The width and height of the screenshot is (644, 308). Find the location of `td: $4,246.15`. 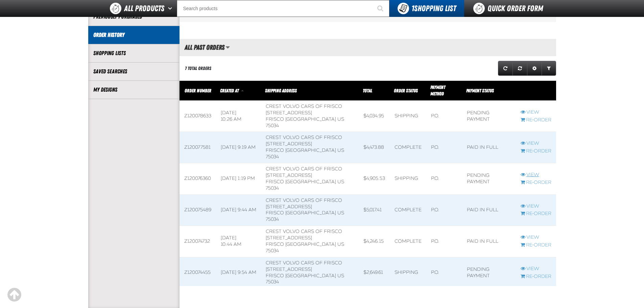

td: $4,246.15 is located at coordinates (374, 242).